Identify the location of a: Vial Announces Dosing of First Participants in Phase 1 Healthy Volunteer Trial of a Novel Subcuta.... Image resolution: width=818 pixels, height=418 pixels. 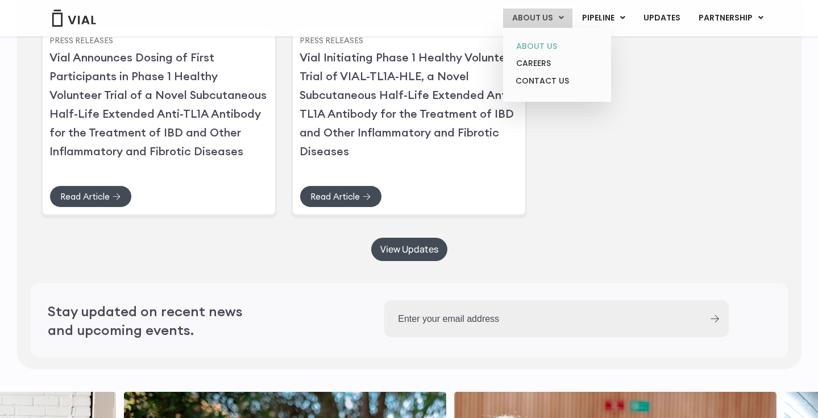
(158, 104).